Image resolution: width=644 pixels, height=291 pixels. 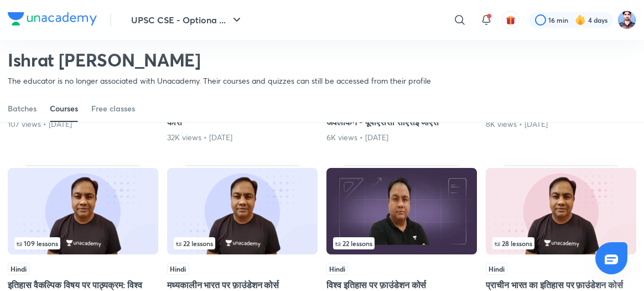 I want to click on p: The educator is no longer associated with Unacademy. Their courses and quizzes can still be acces..., so click(x=219, y=81).